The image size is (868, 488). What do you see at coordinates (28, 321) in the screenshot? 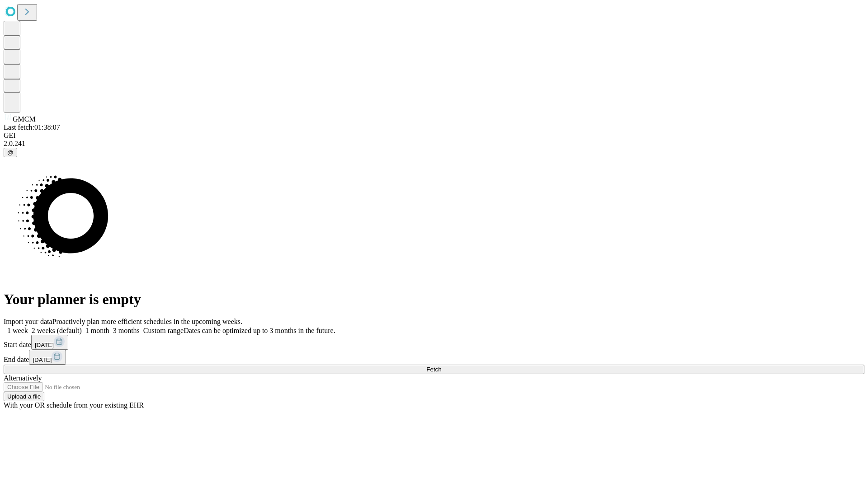
I see `span: Import your data` at bounding box center [28, 321].